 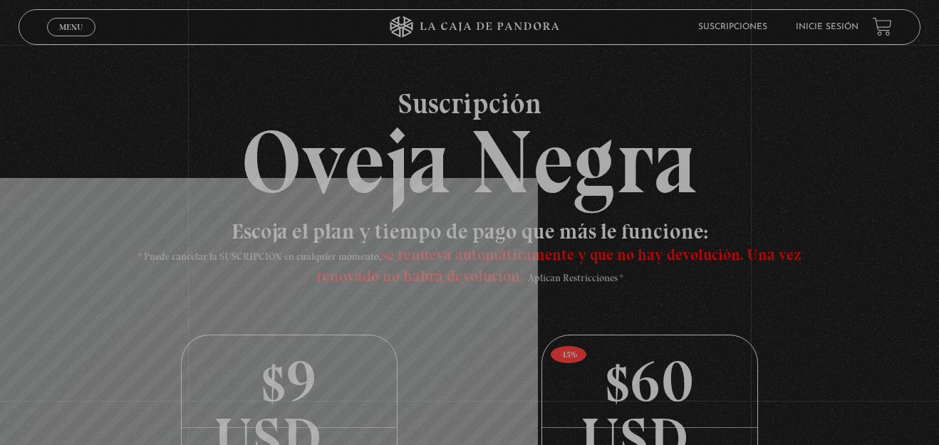 I want to click on a: Inicie sesión, so click(x=827, y=27).